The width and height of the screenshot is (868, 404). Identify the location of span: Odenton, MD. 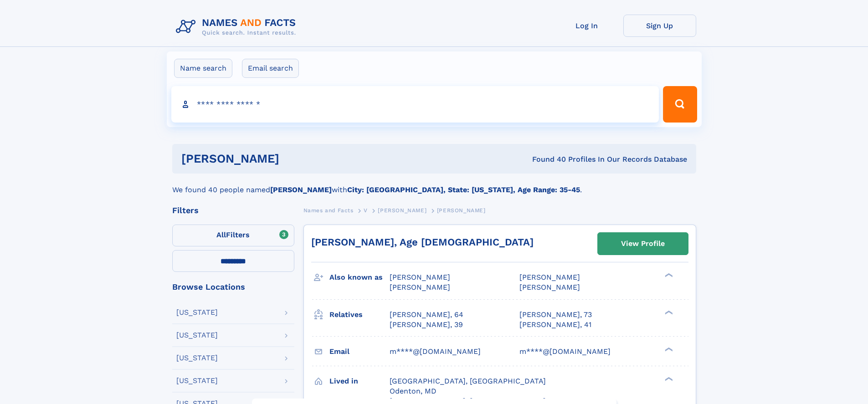
(413, 391).